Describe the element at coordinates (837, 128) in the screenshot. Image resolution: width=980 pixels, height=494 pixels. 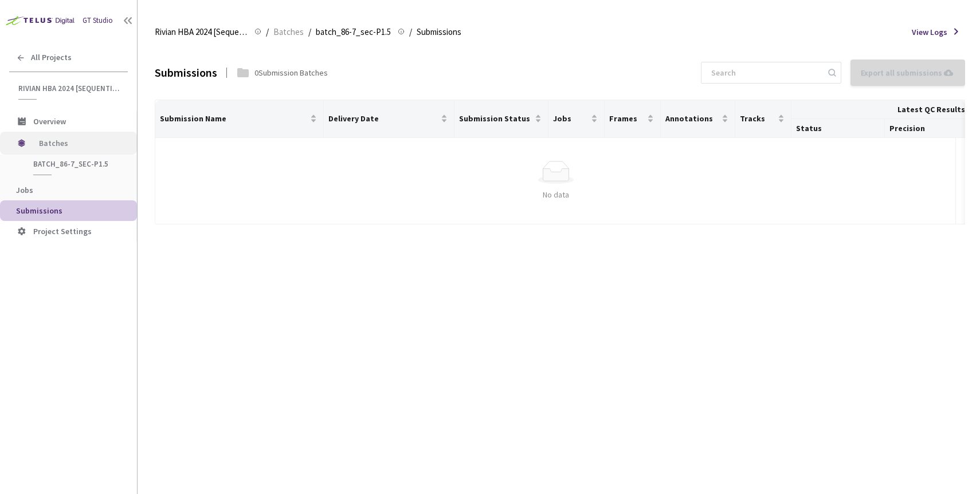
I see `th: Status` at that location.